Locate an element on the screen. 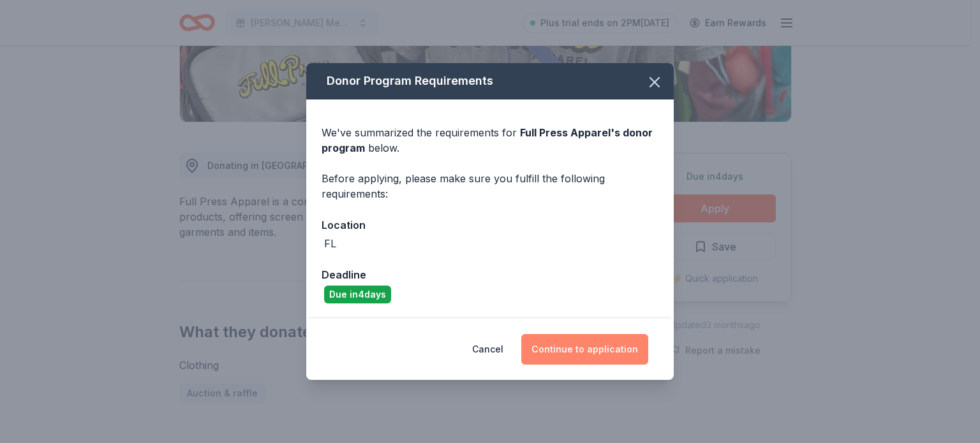  div: Location is located at coordinates (490, 225).